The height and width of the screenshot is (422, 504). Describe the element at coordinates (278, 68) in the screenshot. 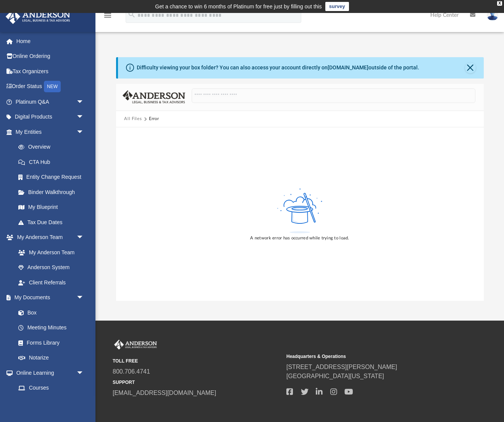

I see `div: Difficulty viewing your box folder? You can also access your account directly on outside of the p...` at that location.